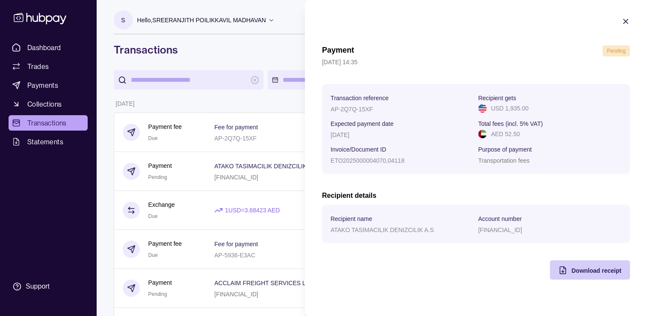  What do you see at coordinates (360, 98) in the screenshot?
I see `p: Transaction reference` at bounding box center [360, 98].